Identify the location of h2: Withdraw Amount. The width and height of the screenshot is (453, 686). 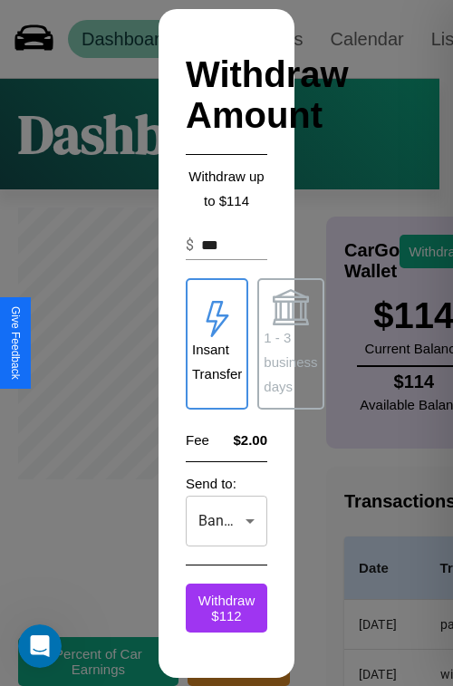
(227, 95).